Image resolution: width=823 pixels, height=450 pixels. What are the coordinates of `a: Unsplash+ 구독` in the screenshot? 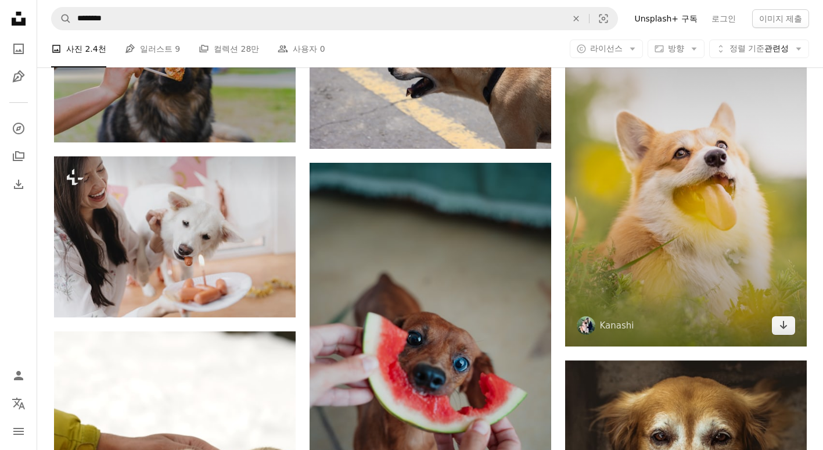 It's located at (666, 19).